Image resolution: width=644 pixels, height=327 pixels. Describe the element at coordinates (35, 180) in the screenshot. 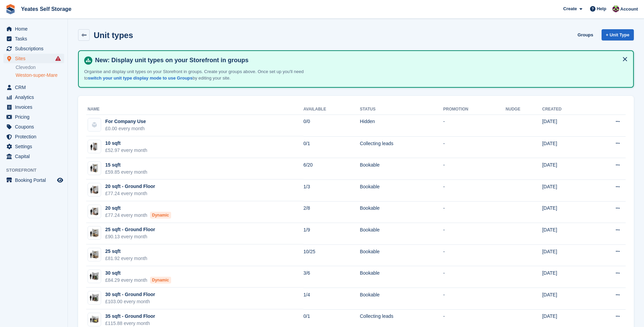

I see `span: Booking Portal` at that location.